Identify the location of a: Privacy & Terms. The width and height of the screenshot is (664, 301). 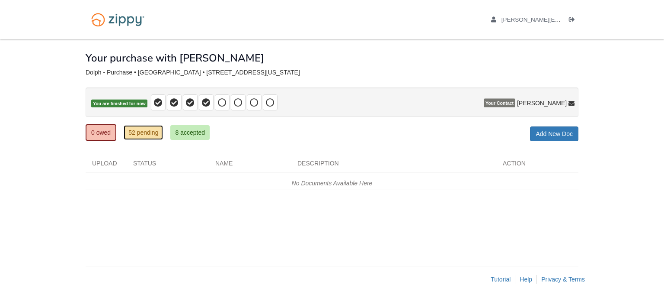
(563, 279).